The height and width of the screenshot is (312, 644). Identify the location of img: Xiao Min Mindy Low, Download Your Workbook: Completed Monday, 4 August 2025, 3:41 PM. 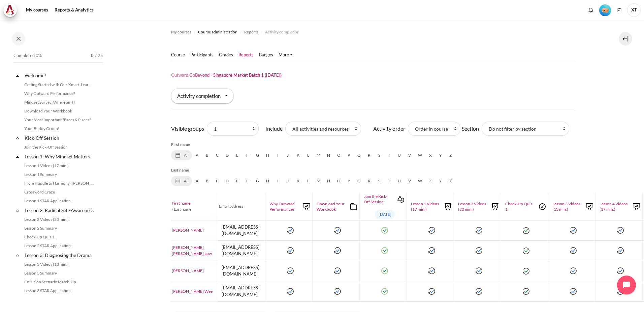
(338, 251).